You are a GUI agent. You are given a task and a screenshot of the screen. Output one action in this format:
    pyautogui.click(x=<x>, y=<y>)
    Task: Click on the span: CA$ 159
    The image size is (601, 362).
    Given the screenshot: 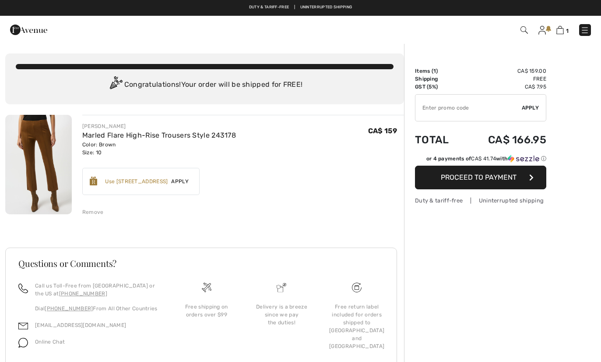 What is the action you would take?
    pyautogui.click(x=383, y=130)
    